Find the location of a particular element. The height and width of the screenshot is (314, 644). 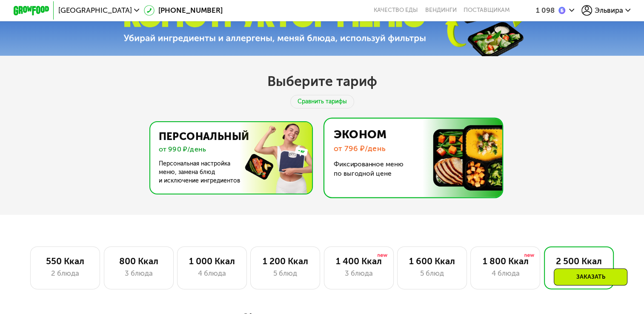

div: Заказать is located at coordinates (590, 277).